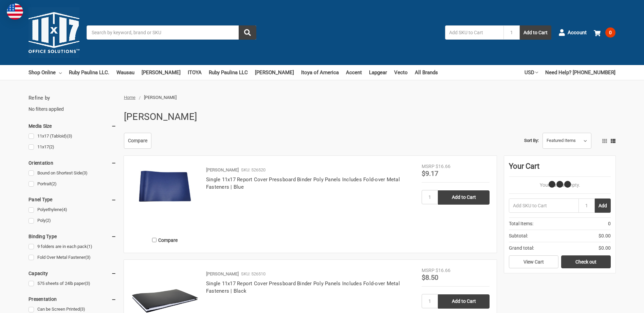 Image resolution: width=644 pixels, height=313 pixels. Describe the element at coordinates (531, 141) in the screenshot. I see `label: Sort By:` at that location.